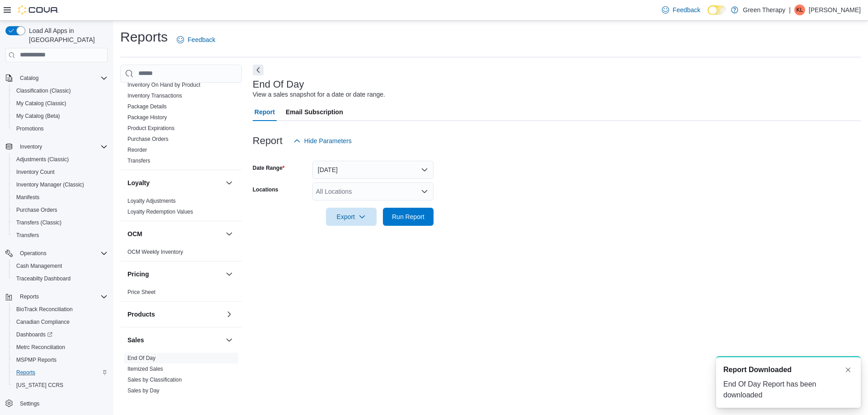 The width and height of the screenshot is (868, 415). Describe the element at coordinates (60, 197) in the screenshot. I see `button: Manifests` at that location.